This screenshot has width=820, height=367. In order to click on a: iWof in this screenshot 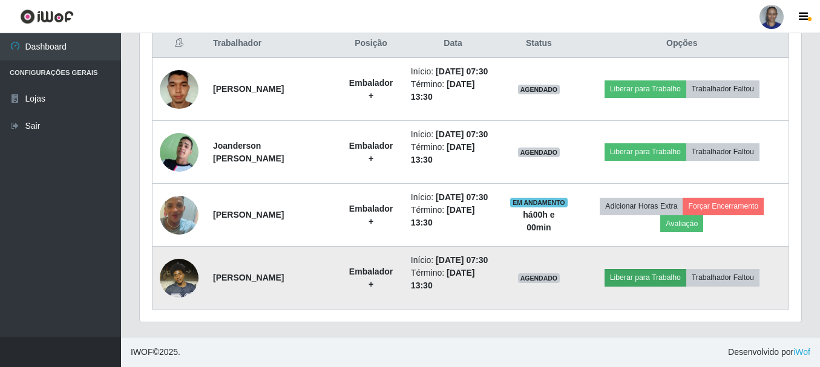, I will do `click(802, 352)`.